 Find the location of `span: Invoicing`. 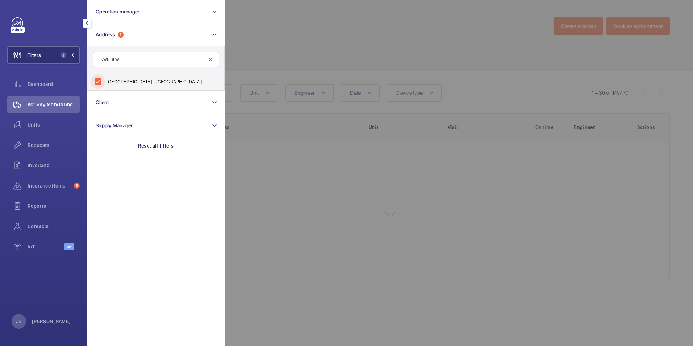

span: Invoicing is located at coordinates (54, 165).